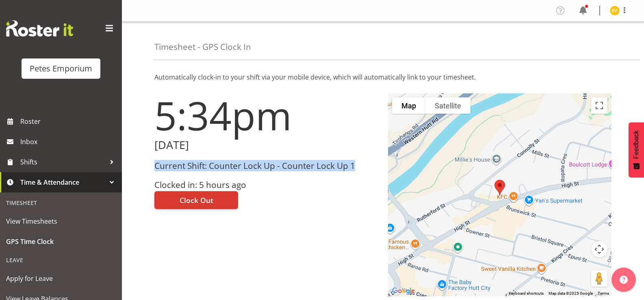 This screenshot has width=644, height=300. I want to click on p: Automatically clock-in to your shift via your mobile device, which will automatically link to you..., so click(383, 77).